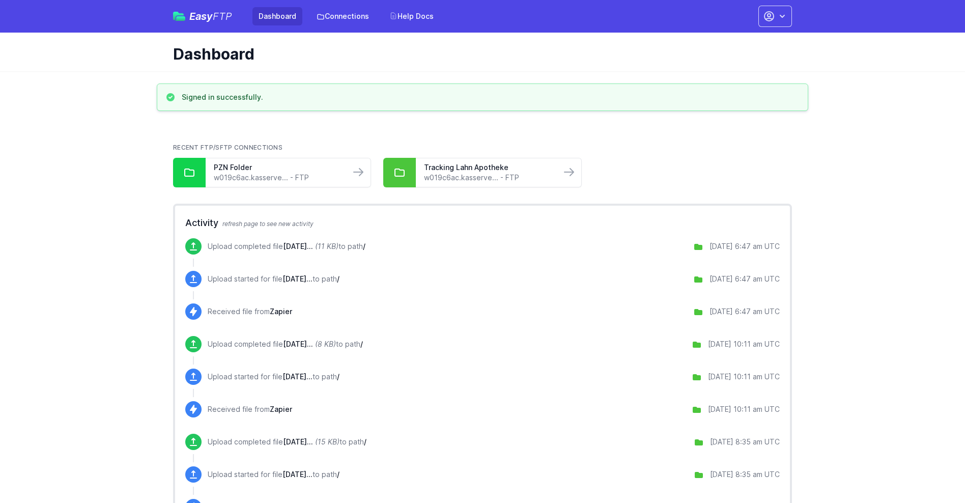  I want to click on i: (15 KB), so click(327, 441).